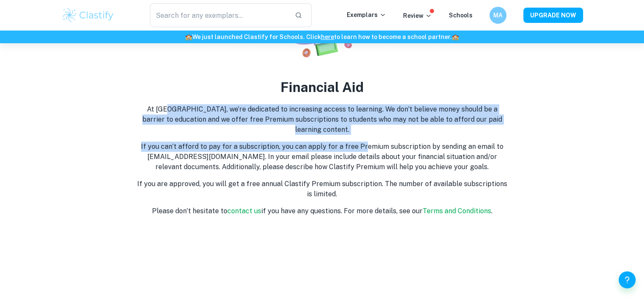  I want to click on input: Search for any exemplars..., so click(218, 15).